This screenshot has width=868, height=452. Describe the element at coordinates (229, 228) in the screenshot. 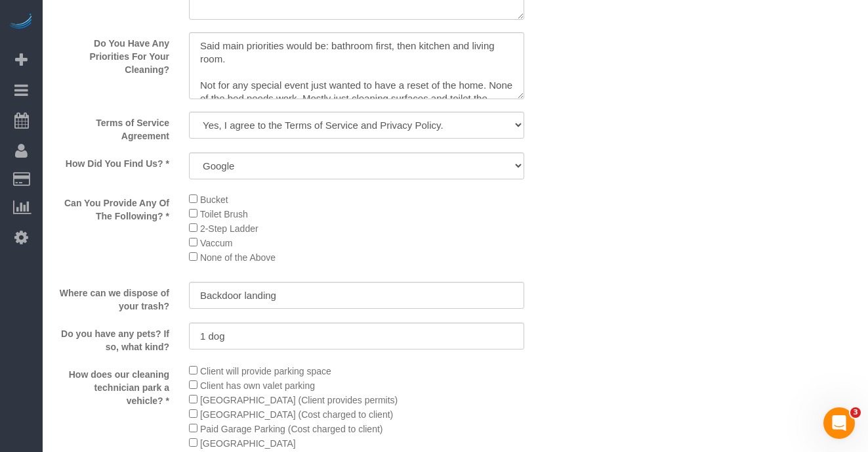

I see `span: 2-Step Ladder` at that location.